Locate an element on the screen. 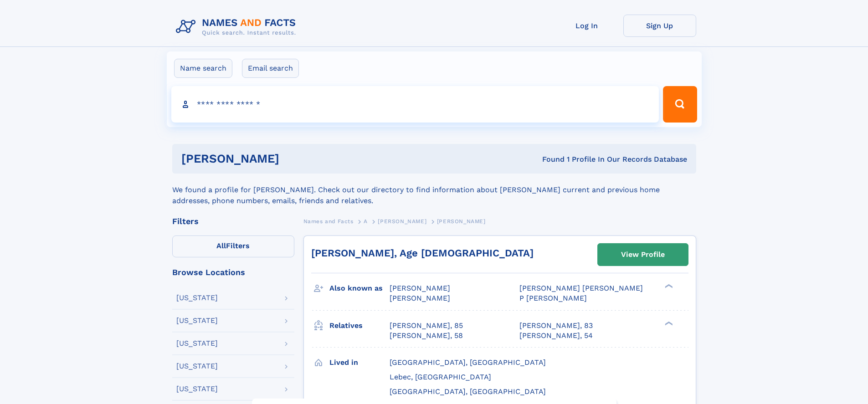 Image resolution: width=868 pixels, height=404 pixels. a: View Profile is located at coordinates (642, 255).